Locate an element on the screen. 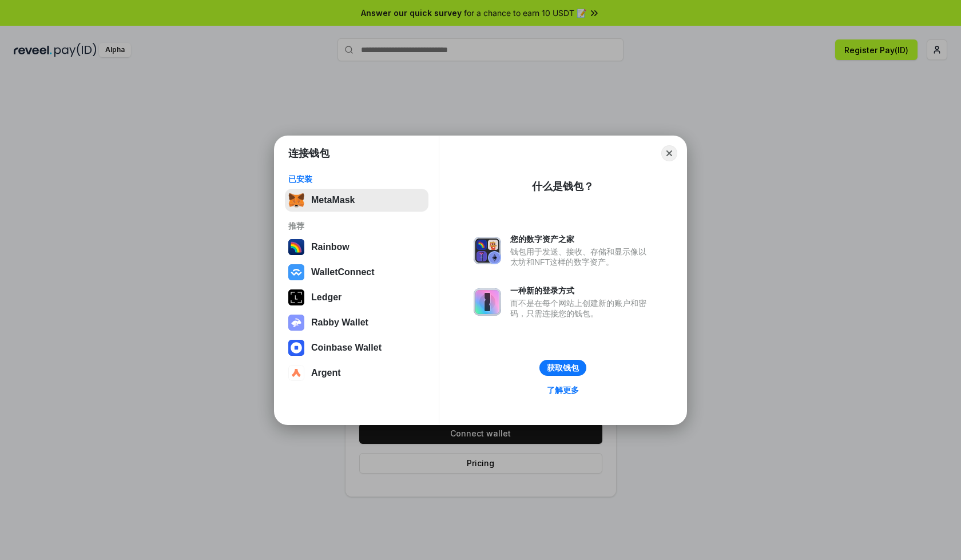  div: 推荐 is located at coordinates (356, 226).